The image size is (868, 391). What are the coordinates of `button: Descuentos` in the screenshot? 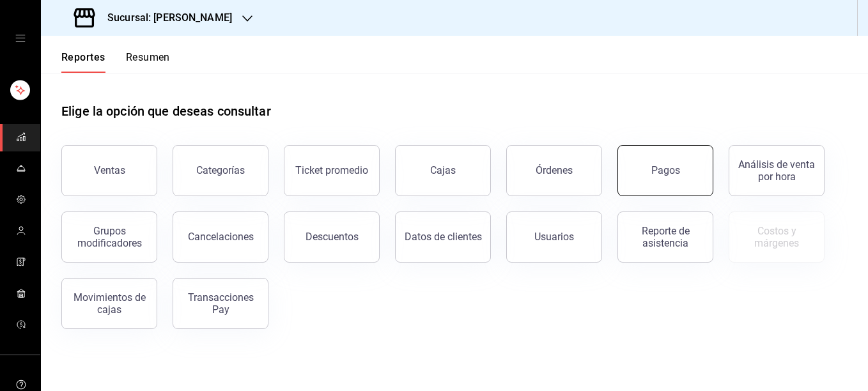 It's located at (332, 237).